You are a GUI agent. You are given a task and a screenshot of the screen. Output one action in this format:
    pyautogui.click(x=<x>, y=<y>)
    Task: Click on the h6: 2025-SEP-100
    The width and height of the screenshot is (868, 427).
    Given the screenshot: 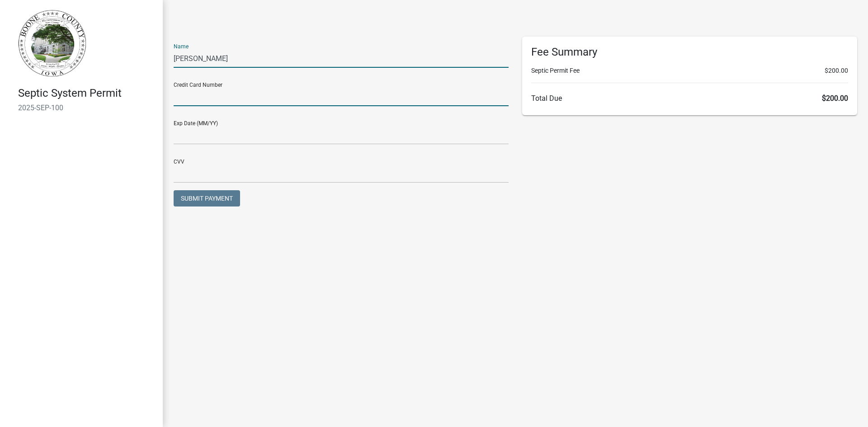 What is the action you would take?
    pyautogui.click(x=86, y=107)
    